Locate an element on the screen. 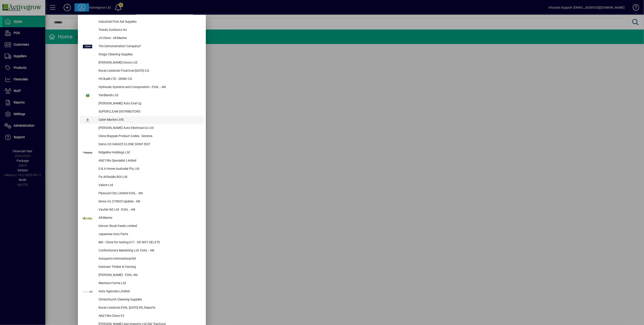 This screenshot has height=325, width=644. div: SUPERCLEAN DISTRIBUTORS is located at coordinates (149, 112).